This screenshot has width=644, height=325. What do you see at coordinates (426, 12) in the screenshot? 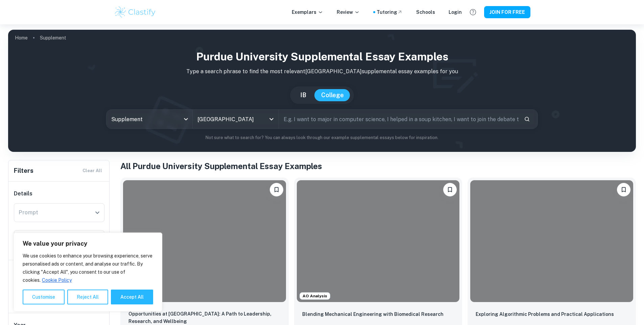
I see `a: Schools` at bounding box center [426, 12].